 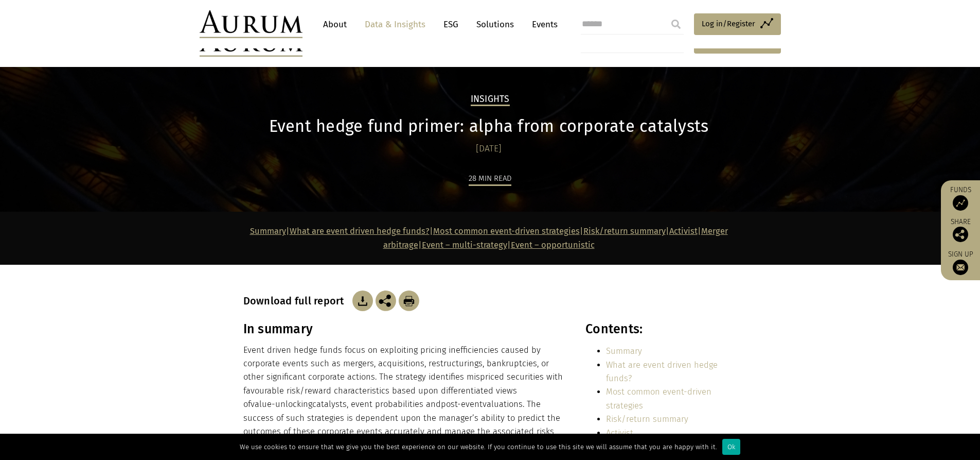 What do you see at coordinates (961, 203) in the screenshot?
I see `img: Access Funds` at bounding box center [961, 203].